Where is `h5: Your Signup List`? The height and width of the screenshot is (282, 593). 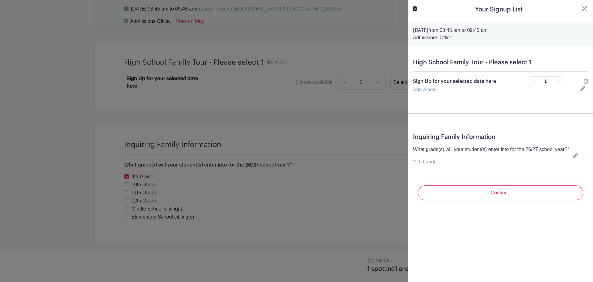 h5: Your Signup List is located at coordinates (499, 10).